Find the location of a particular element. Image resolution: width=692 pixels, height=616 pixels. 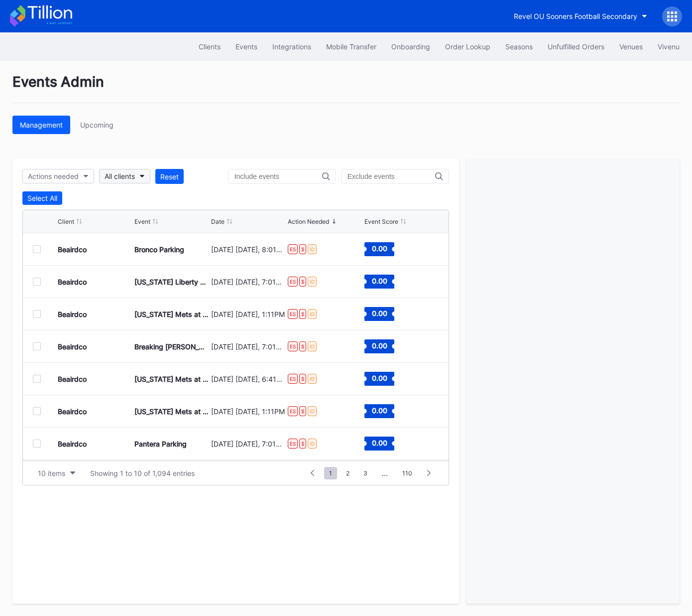

button: Unfulfilled Orders is located at coordinates (576, 46).